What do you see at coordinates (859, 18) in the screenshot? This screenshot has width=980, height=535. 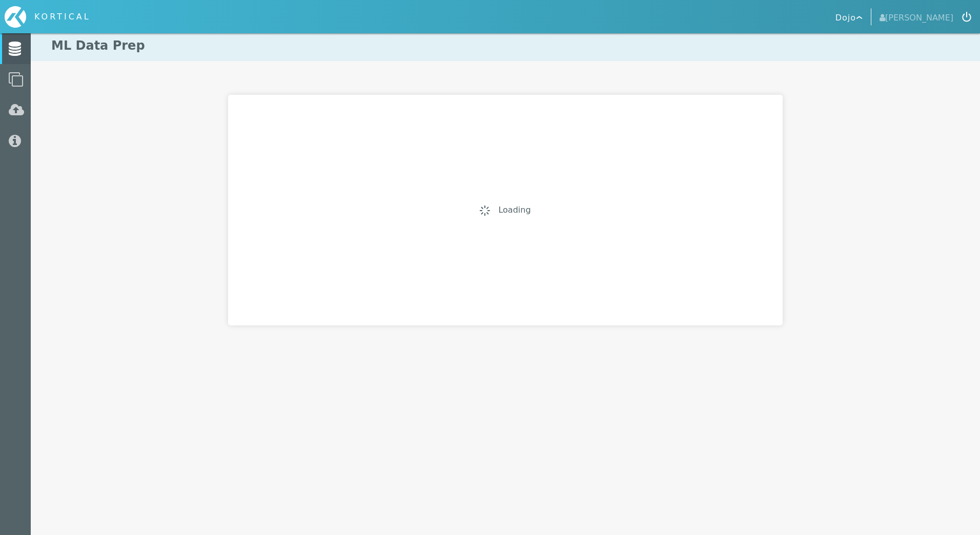 I see `img: icon-arrow--selector--white.svg` at bounding box center [859, 18].